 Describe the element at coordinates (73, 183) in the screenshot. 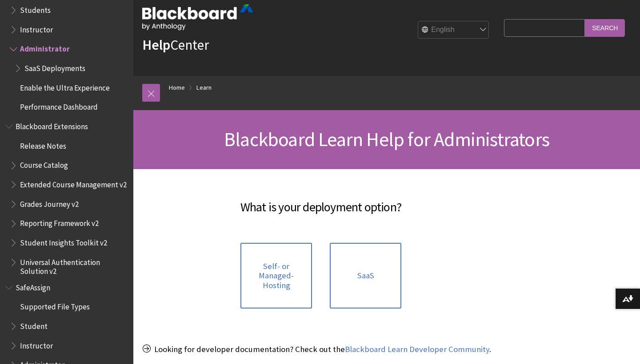

I see `span: Extended Course Management v2` at that location.